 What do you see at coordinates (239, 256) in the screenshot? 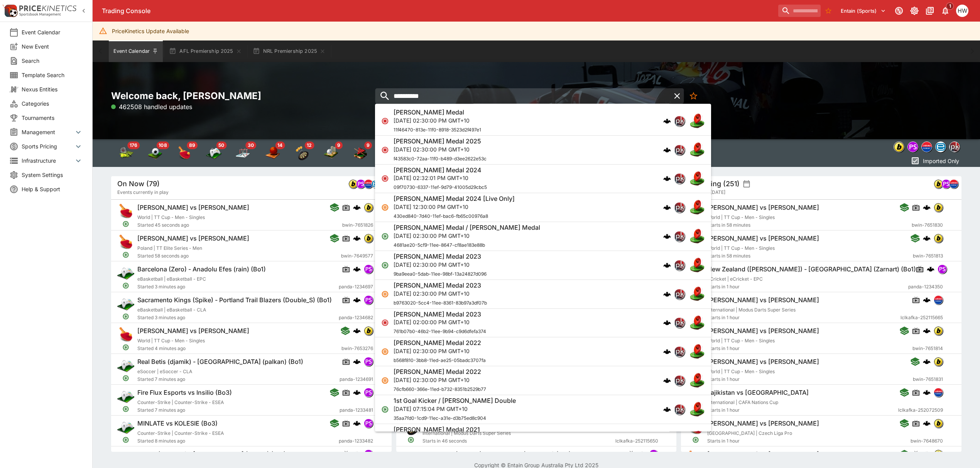
I see `span: Started 58 seconds ago` at bounding box center [239, 256].